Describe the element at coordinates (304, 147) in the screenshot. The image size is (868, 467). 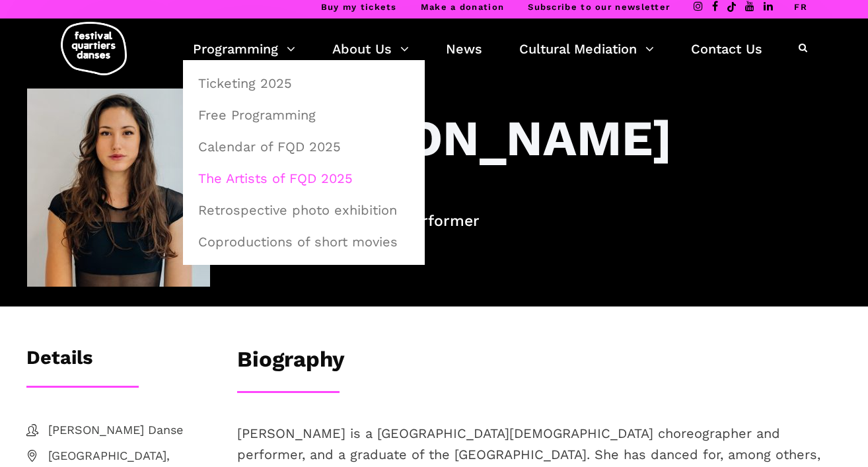
I see `a: Calendar of FQD 2025` at that location.